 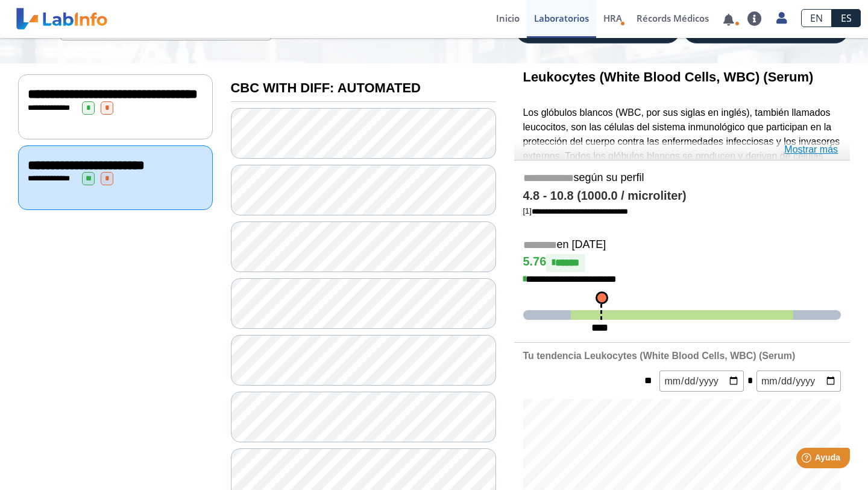 I want to click on h5: según su perfil, so click(x=682, y=178).